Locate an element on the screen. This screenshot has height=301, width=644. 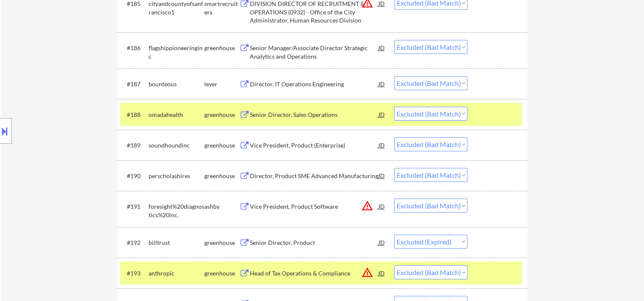
div: bounteous is located at coordinates (176, 84).